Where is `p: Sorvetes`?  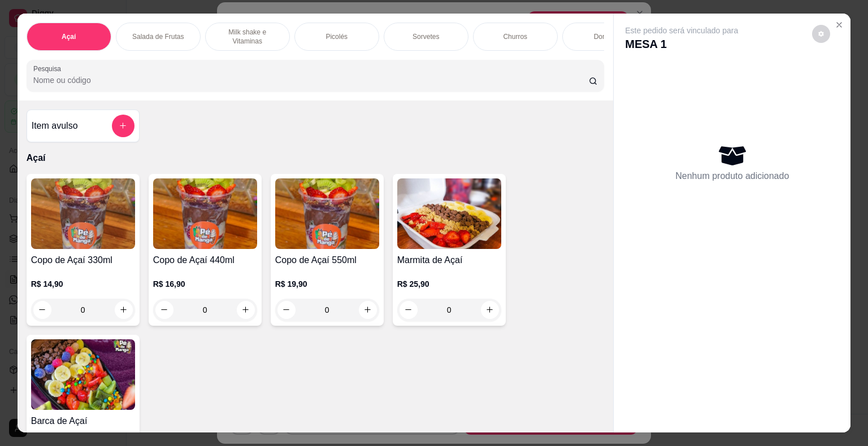 p: Sorvetes is located at coordinates (425, 37).